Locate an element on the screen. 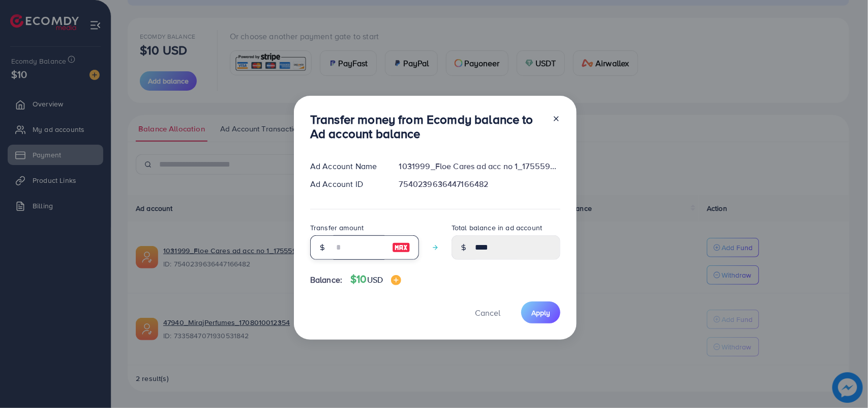 The image size is (868, 408). h3: Transfer money from Ecomdy balance to Ad account balance is located at coordinates (427, 127).